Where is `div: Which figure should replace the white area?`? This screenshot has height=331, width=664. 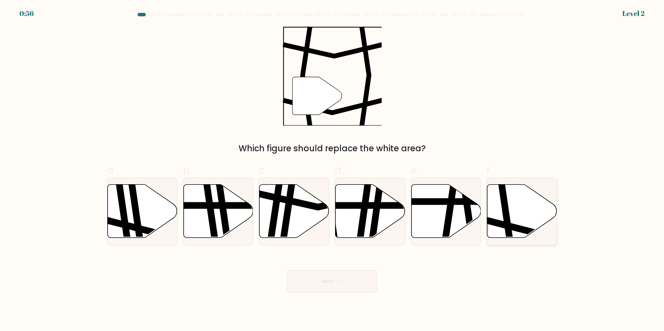
div: Which figure should replace the white area? is located at coordinates (332, 149).